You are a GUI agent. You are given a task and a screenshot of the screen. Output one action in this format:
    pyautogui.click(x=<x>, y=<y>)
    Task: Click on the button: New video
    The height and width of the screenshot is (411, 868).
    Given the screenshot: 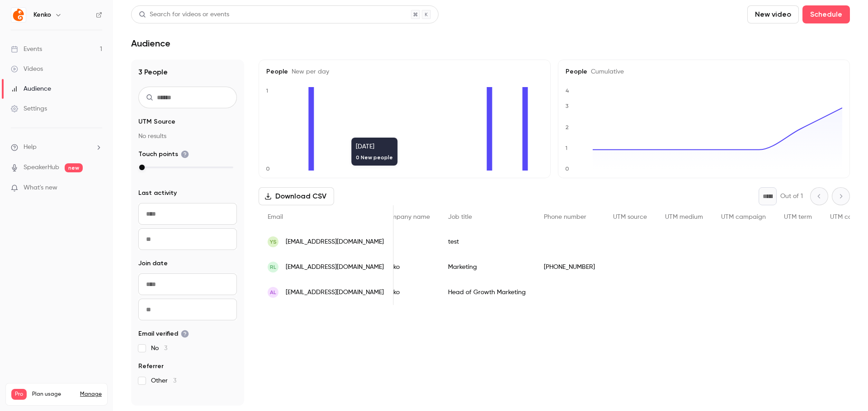 What is the action you would take?
    pyautogui.click(x=774, y=15)
    